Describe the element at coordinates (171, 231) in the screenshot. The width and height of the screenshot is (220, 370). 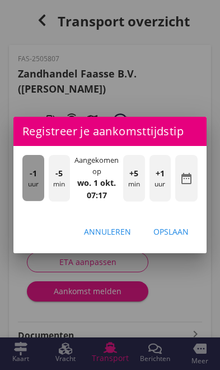
I see `div: Opslaan` at that location.